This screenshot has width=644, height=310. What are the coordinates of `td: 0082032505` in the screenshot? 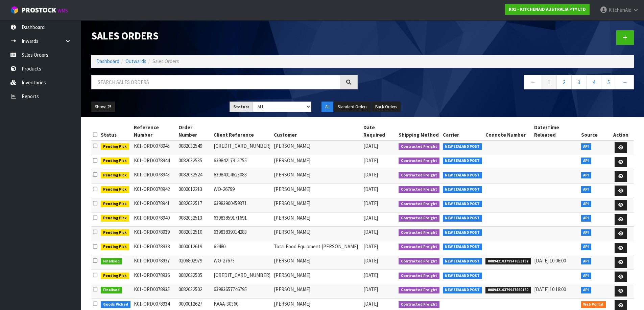 It's located at (194, 277).